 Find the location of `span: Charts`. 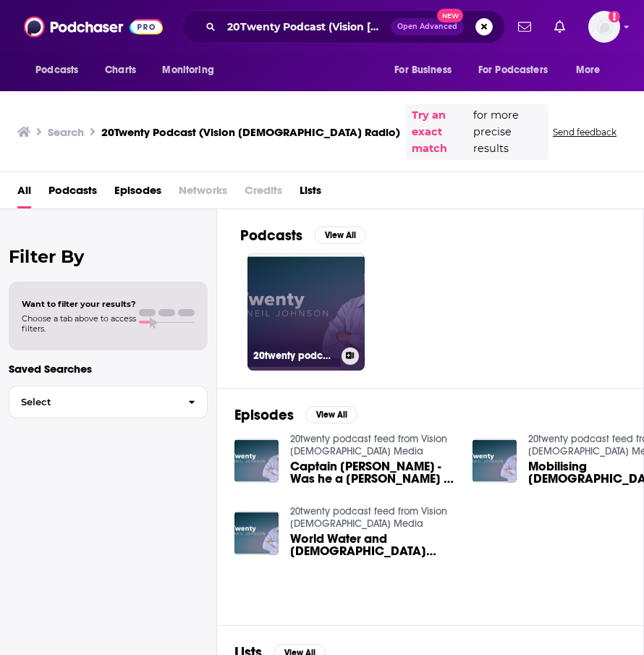

span: Charts is located at coordinates (120, 70).